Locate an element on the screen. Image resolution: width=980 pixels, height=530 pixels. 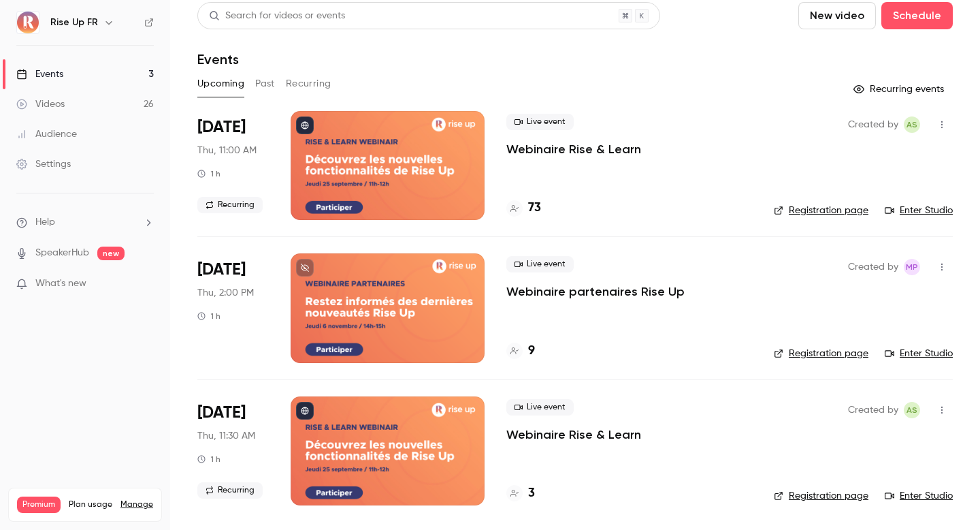
button: Schedule is located at coordinates (917, 15).